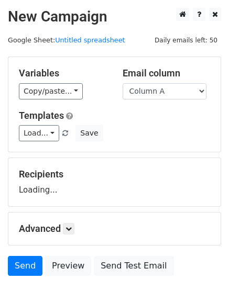 This screenshot has width=229, height=291. What do you see at coordinates (90, 40) in the screenshot?
I see `a: Untitled spreadsheet` at bounding box center [90, 40].